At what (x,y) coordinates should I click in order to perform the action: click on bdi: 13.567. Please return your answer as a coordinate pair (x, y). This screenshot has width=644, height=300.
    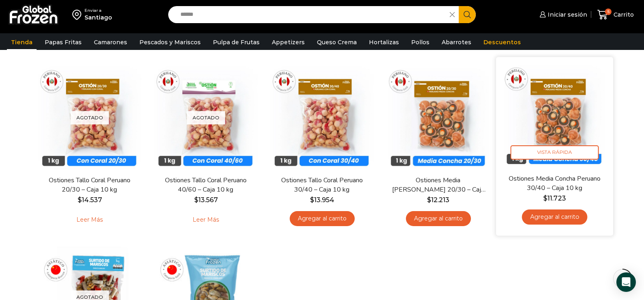
    Looking at the image, I should click on (206, 199).